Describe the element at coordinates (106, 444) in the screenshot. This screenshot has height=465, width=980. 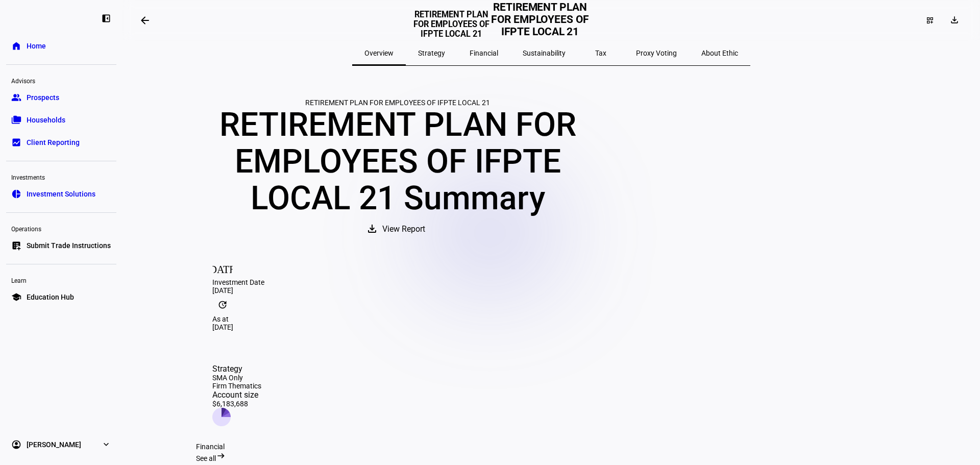
I see `eth-mat-symbol: expand_more` at that location.